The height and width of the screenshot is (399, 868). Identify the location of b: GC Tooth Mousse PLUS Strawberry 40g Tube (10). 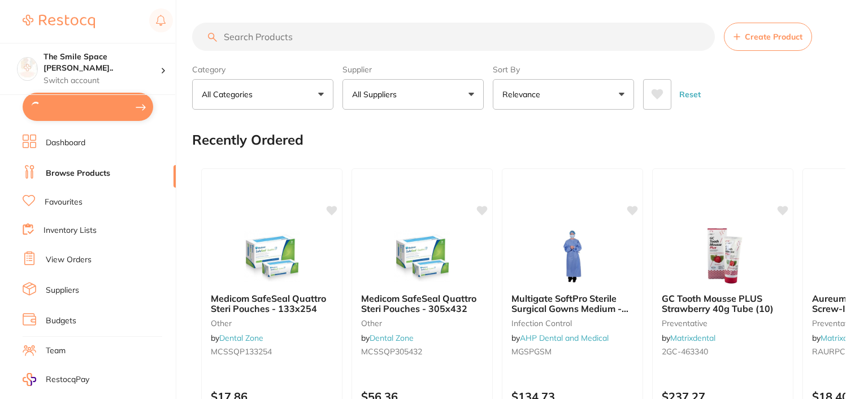
(722, 304).